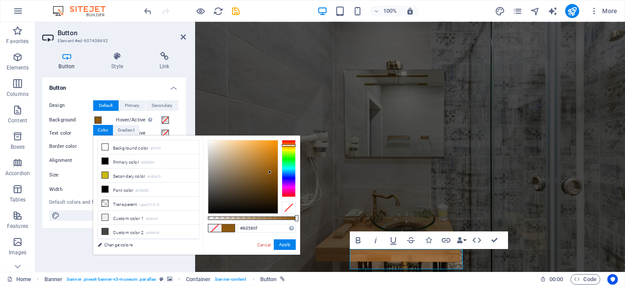 Image resolution: width=625 pixels, height=286 pixels. I want to click on h4: Style, so click(119, 61).